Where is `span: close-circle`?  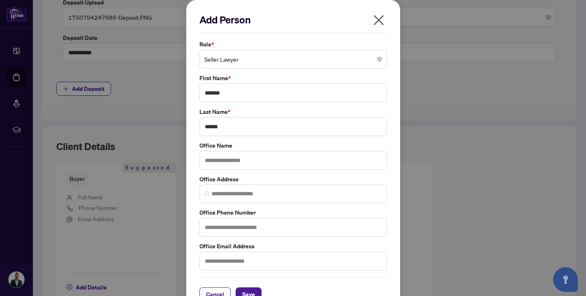 span: close-circle is located at coordinates (380, 59).